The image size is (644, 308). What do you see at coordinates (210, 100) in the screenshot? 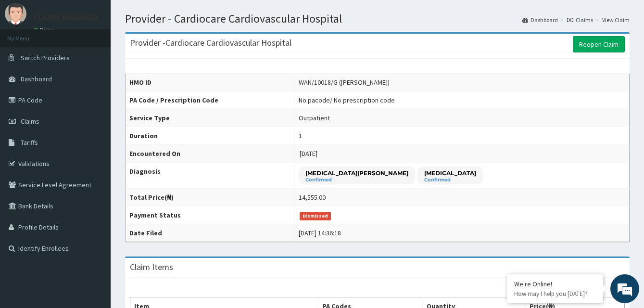
I see `th: PA Code / Prescription Code` at bounding box center [210, 100].